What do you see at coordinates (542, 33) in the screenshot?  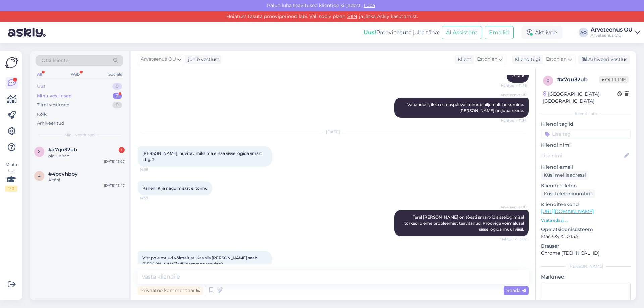 I see `div: Aktiivne` at bounding box center [542, 33].